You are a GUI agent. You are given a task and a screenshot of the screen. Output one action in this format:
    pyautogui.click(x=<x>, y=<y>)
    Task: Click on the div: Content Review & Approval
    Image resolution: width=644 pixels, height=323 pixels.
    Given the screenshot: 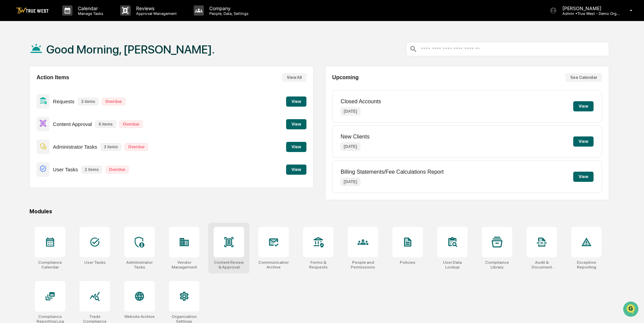 What is the action you would take?
    pyautogui.click(x=229, y=265)
    